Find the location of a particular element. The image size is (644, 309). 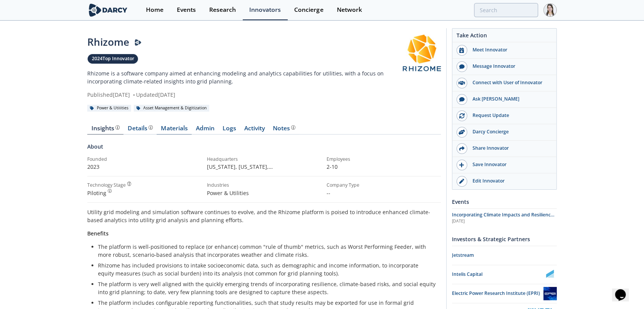

div: Investors & Strategic Partners is located at coordinates (504, 239).